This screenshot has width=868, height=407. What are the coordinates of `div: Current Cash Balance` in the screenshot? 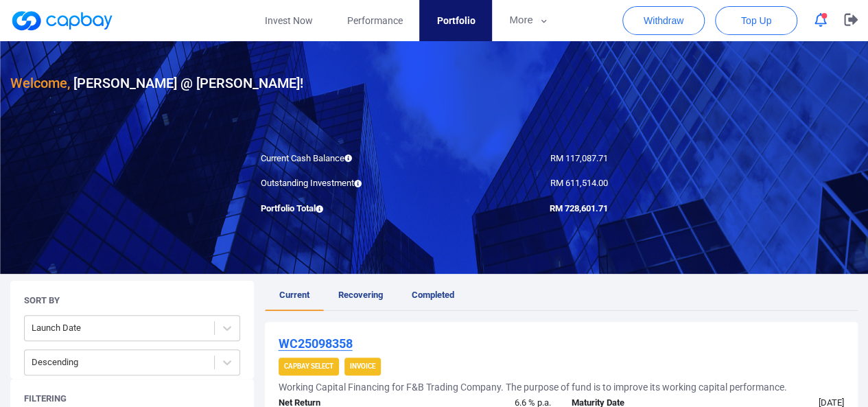 It's located at (343, 158).